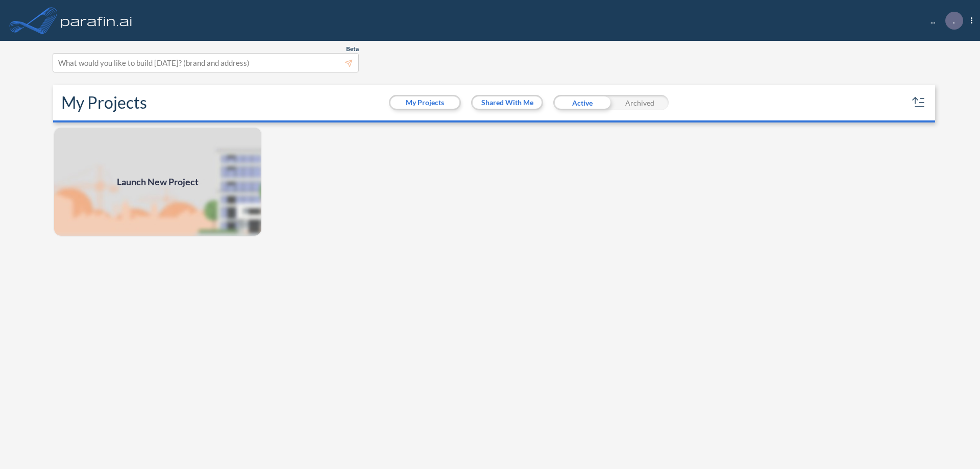 This screenshot has height=469, width=980. Describe the element at coordinates (353, 49) in the screenshot. I see `span: Beta` at that location.